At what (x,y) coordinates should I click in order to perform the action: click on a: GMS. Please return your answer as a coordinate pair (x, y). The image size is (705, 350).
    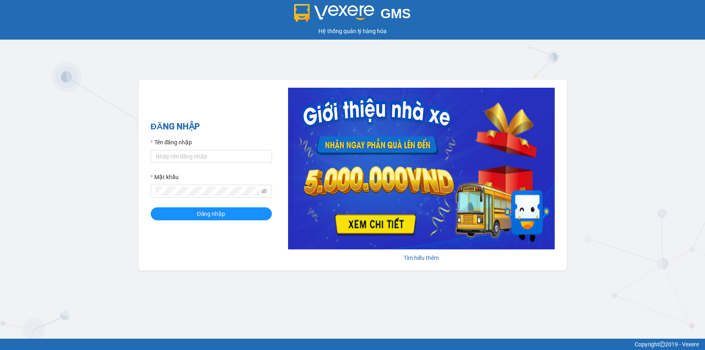
    Looking at the image, I should click on (352, 15).